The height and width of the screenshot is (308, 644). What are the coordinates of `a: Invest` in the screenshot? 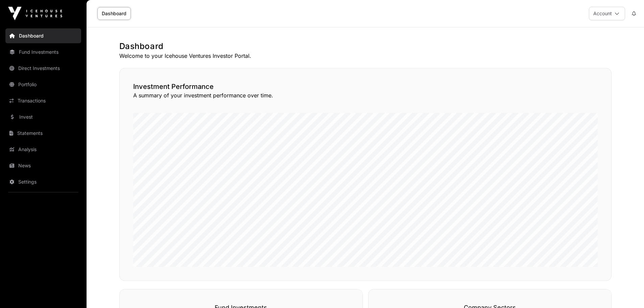 It's located at (43, 117).